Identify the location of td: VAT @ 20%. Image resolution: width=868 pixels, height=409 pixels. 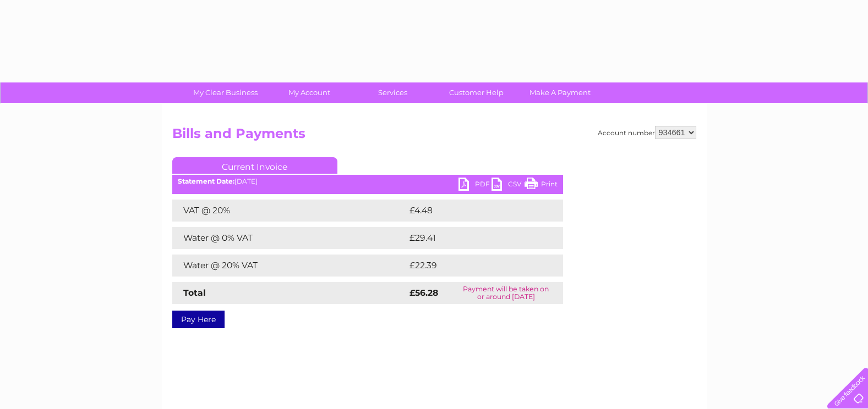
(289, 210).